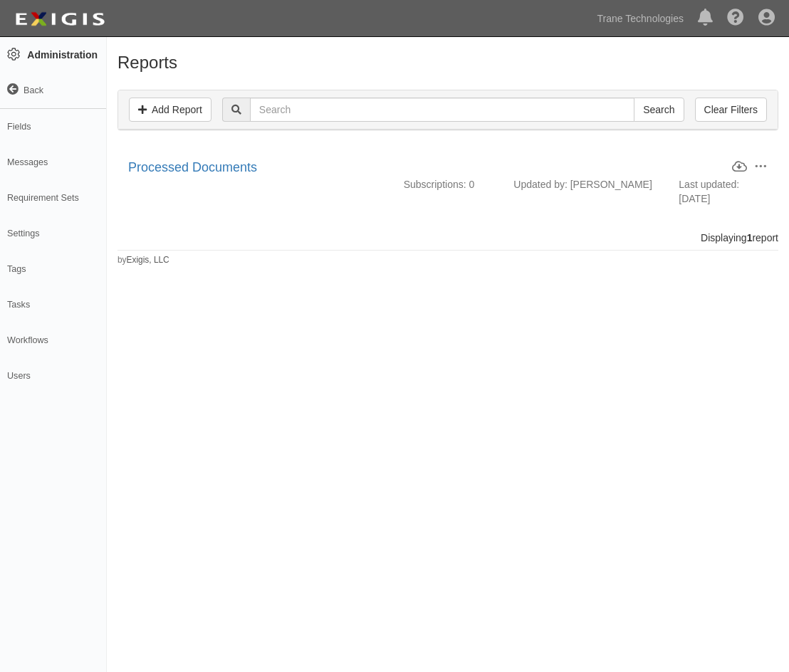 This screenshot has width=789, height=672. I want to click on h1: Reports, so click(448, 63).